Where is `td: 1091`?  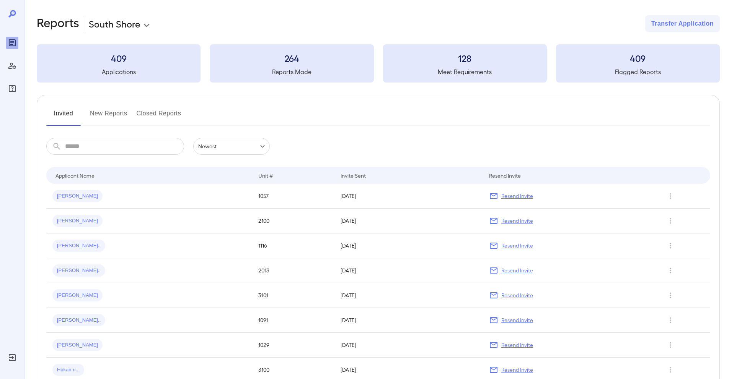
td: 1091 is located at coordinates (293, 321).